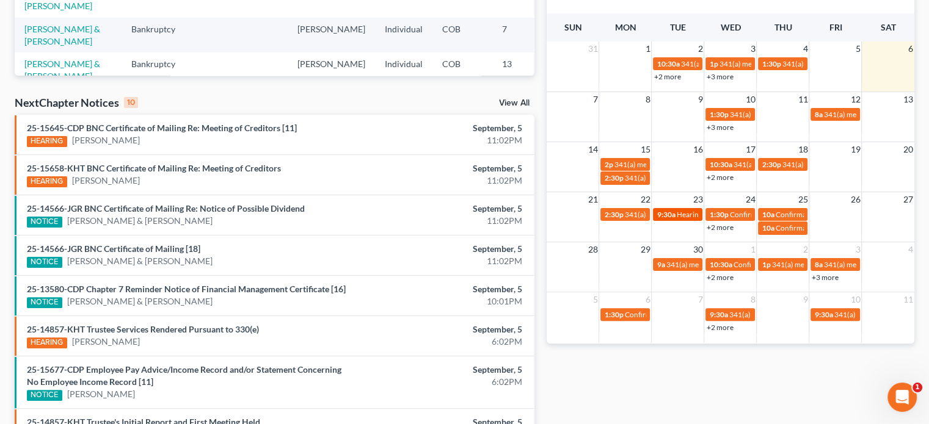 The height and width of the screenshot is (424, 929). I want to click on span: 20, so click(908, 150).